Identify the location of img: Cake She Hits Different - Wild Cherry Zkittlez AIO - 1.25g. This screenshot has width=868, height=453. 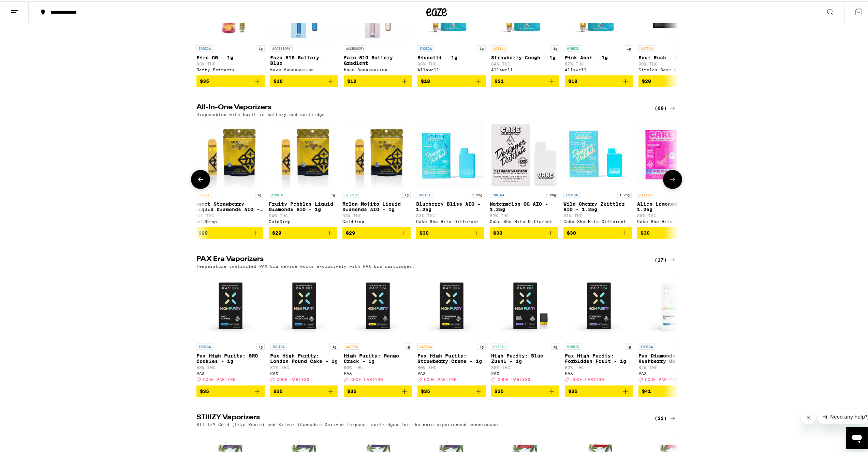
(598, 153).